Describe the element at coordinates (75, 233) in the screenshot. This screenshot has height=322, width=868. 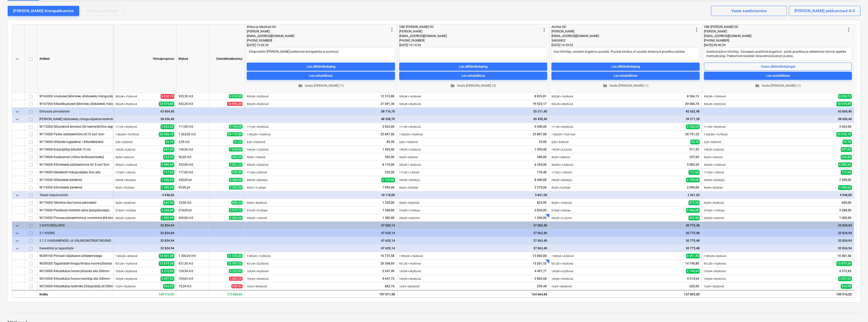
I see `div: 2.1 HOONE` at that location.